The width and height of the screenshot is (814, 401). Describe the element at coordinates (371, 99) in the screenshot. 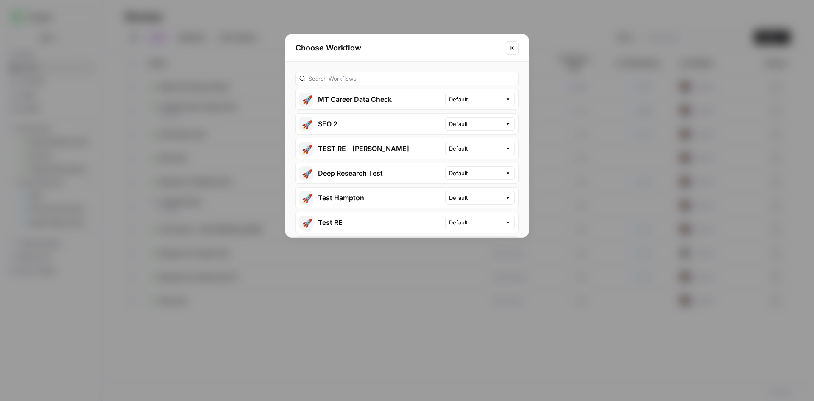

I see `button: 🚀MT Career Data Check` at that location.